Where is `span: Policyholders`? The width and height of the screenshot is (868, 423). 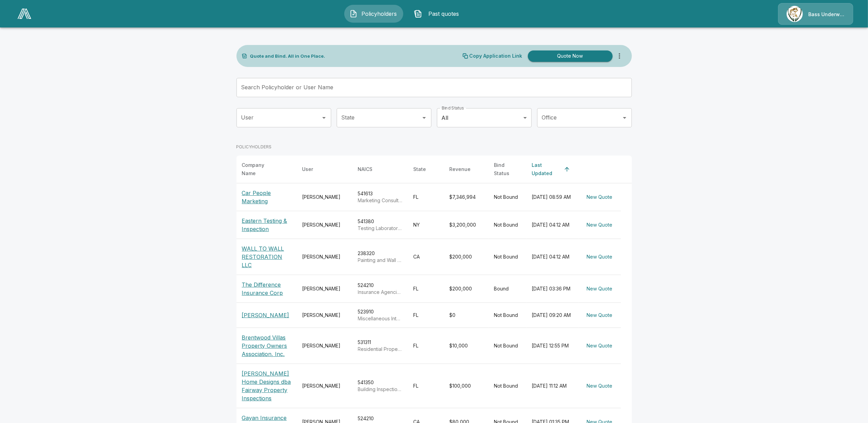 span: Policyholders is located at coordinates (379, 14).